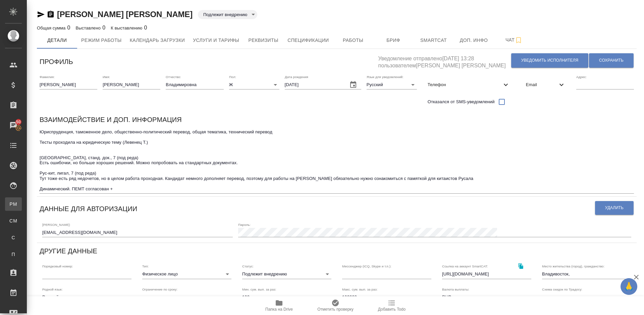 The width and height of the screenshot is (644, 315). Describe the element at coordinates (611, 60) in the screenshot. I see `button: Сохранить` at that location.